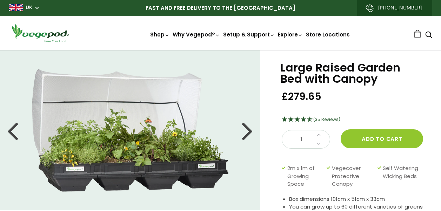 This screenshot has width=441, height=211. What do you see at coordinates (130, 131) in the screenshot?
I see `img: Large Raised Garden Bed with Canopy` at bounding box center [130, 131].